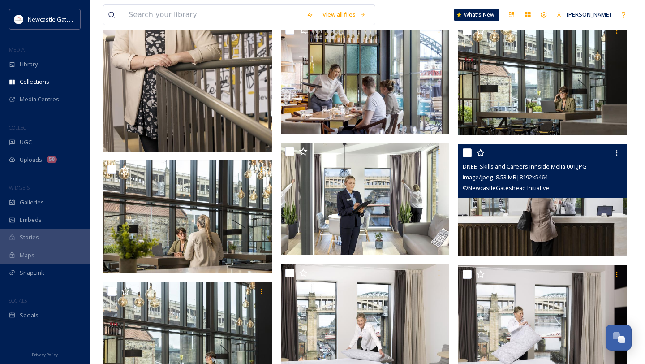 This screenshot has width=645, height=364. What do you see at coordinates (365, 199) in the screenshot?
I see `img: DNEE_Skills and Careers Innside Melia 012.JPG` at bounding box center [365, 199].